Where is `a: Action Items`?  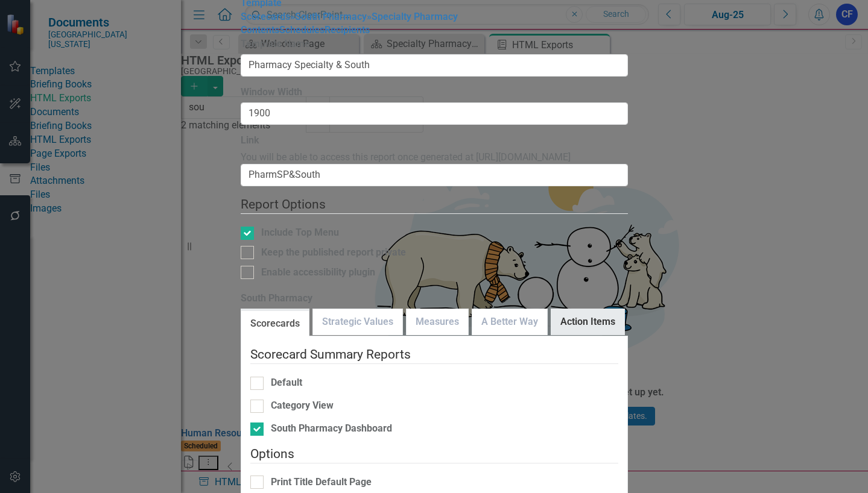 a: Action Items is located at coordinates (587, 321).